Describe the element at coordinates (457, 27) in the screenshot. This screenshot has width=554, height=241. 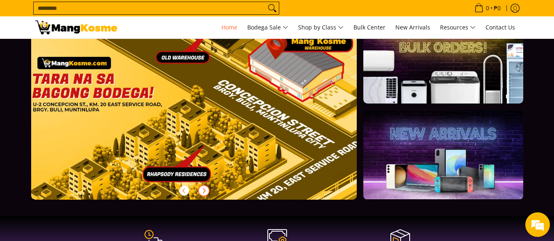
I see `span: Resources` at that location.